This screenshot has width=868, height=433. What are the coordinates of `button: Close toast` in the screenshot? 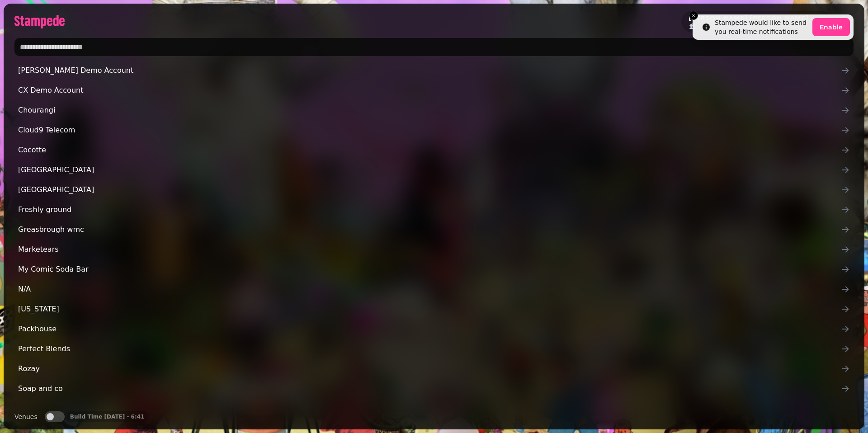 It's located at (694, 16).